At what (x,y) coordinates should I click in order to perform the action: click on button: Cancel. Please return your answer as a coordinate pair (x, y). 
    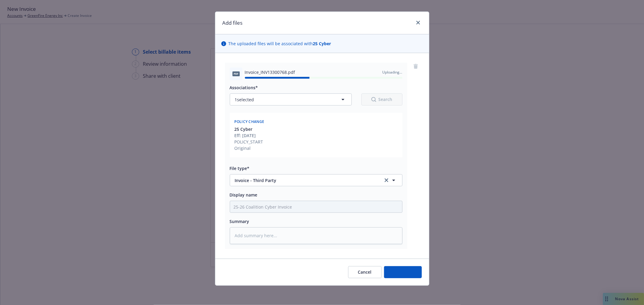
    Looking at the image, I should click on (365, 272).